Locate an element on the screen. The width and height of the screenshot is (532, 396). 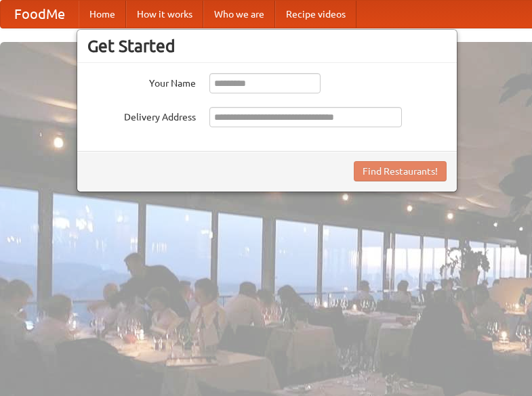
label: Delivery Address is located at coordinates (141, 115).